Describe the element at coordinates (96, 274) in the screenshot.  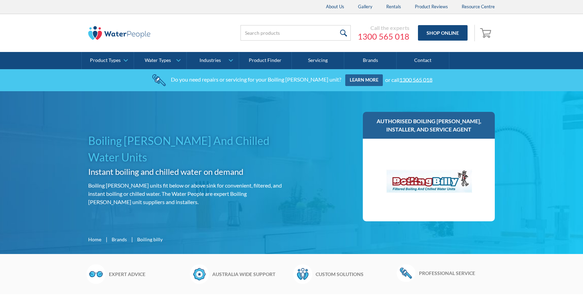
I see `img: Glasses` at that location.